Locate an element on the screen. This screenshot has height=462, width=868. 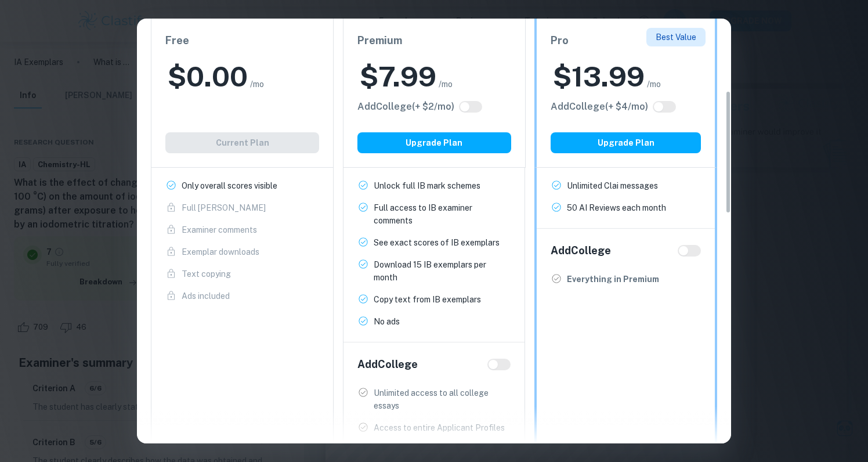
p: Unlimited Clai messages is located at coordinates (612, 186).